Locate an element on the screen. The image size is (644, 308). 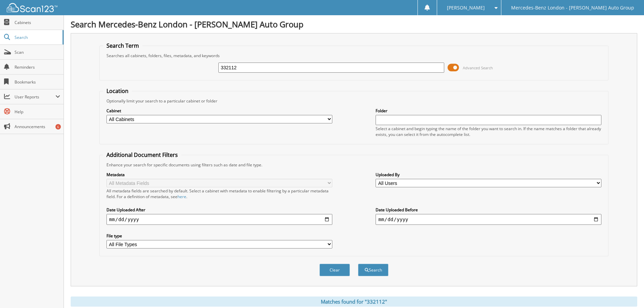
span: Search is located at coordinates (37, 37).